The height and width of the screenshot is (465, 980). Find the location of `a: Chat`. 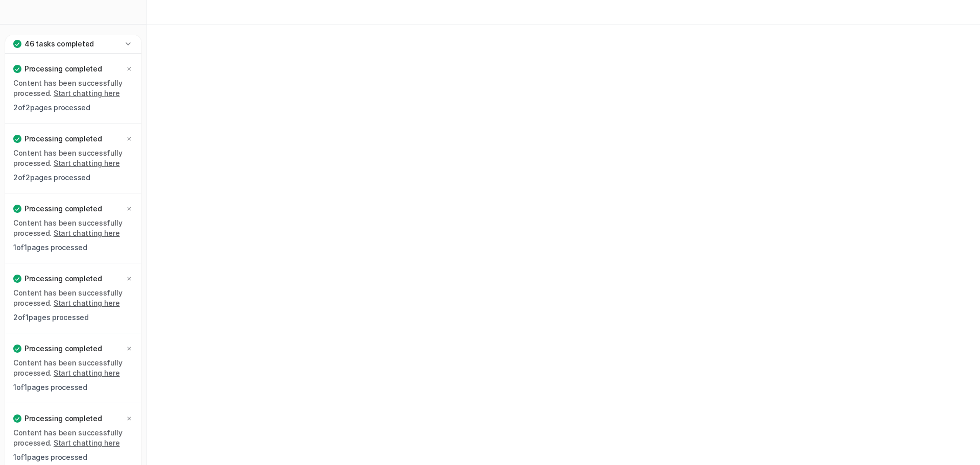

a: Chat is located at coordinates (73, 37).